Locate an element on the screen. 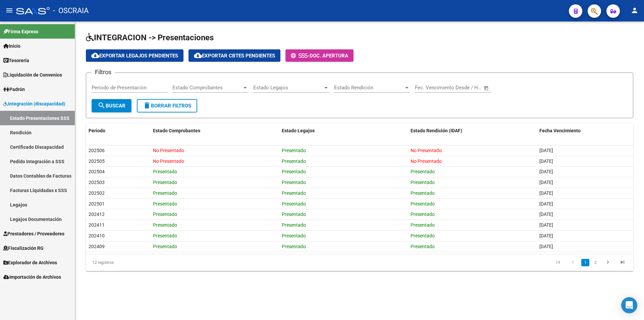 The width and height of the screenshot is (644, 320). button: -Doc. Apertura is located at coordinates (319, 55).